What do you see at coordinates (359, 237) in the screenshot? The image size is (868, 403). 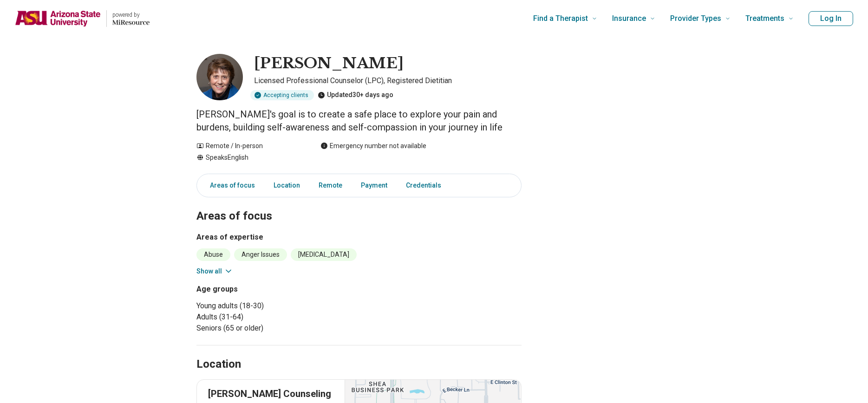 I see `h3: Areas of expertise` at bounding box center [359, 237].